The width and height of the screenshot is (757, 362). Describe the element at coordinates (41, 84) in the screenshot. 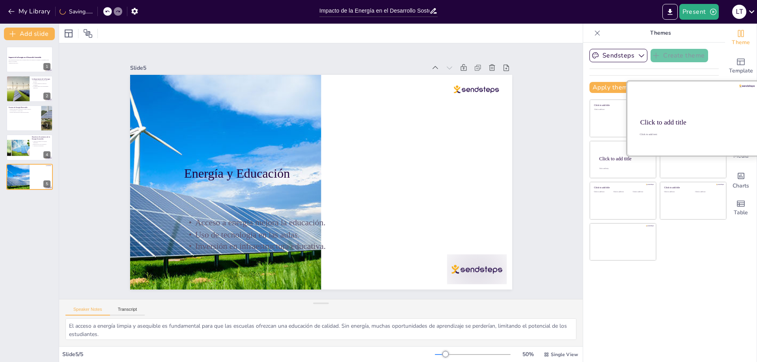

I see `p: La energía impulsa el desarrollo económico.` at that location.